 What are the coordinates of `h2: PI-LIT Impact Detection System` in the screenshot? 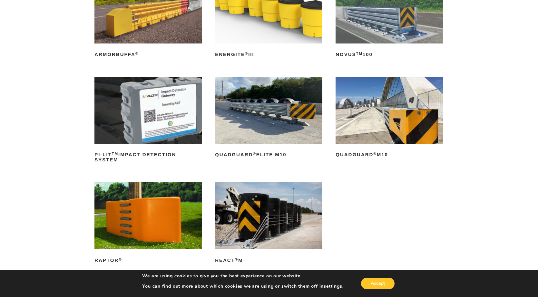 It's located at (148, 157).